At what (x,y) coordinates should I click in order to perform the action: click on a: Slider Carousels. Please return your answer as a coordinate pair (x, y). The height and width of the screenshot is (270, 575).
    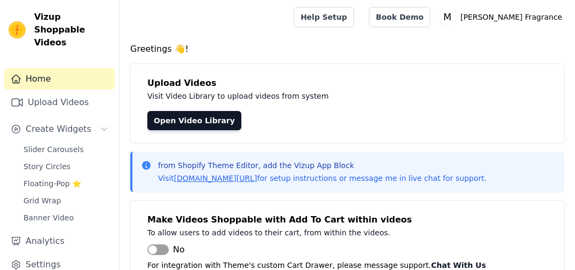
    Looking at the image, I should click on (66, 150).